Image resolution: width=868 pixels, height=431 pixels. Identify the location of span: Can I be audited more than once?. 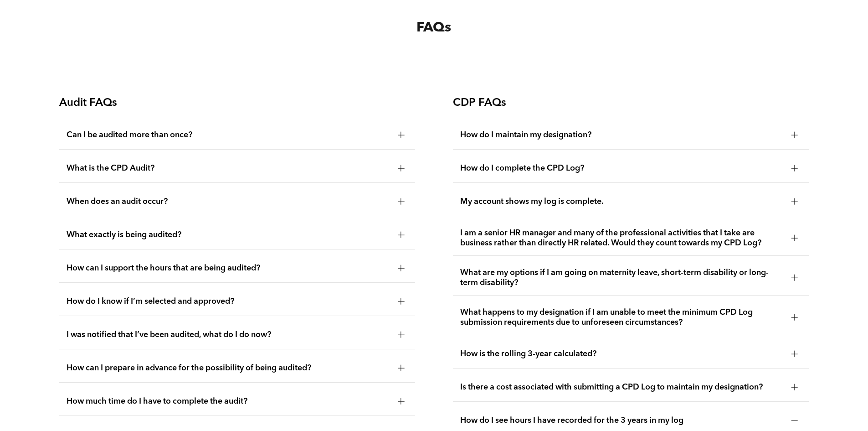
(228, 135).